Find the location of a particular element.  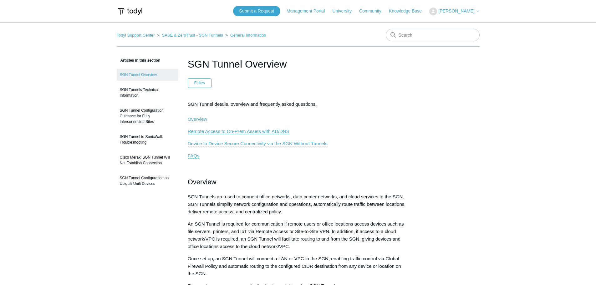

span: Overview is located at coordinates (202, 182).